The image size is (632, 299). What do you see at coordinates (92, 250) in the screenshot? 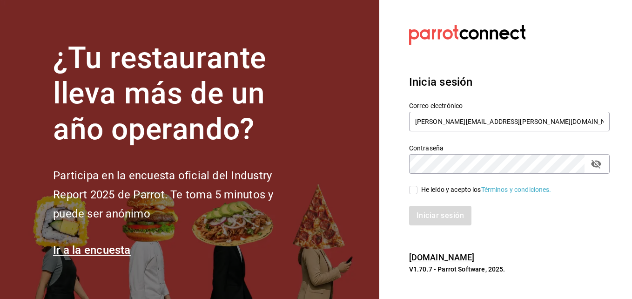
I see `a: Ir a la encuesta` at bounding box center [92, 250].